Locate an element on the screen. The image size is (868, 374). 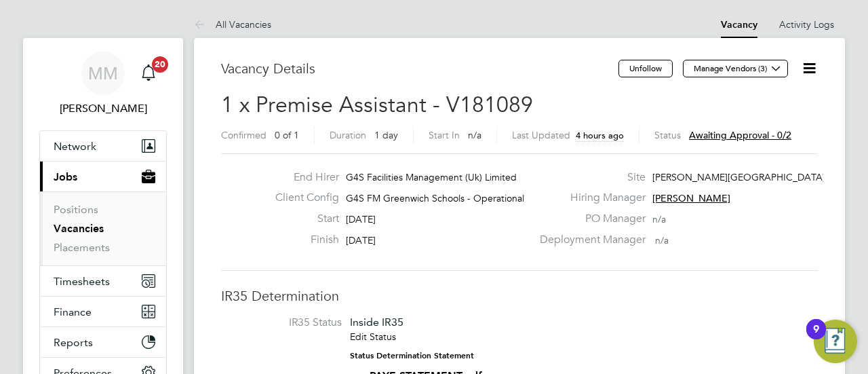
button: Network is located at coordinates (103, 146).